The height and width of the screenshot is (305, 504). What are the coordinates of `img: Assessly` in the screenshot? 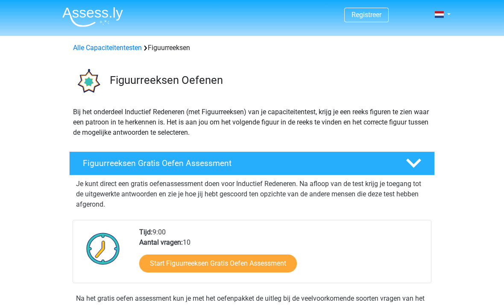 It's located at (93, 17).